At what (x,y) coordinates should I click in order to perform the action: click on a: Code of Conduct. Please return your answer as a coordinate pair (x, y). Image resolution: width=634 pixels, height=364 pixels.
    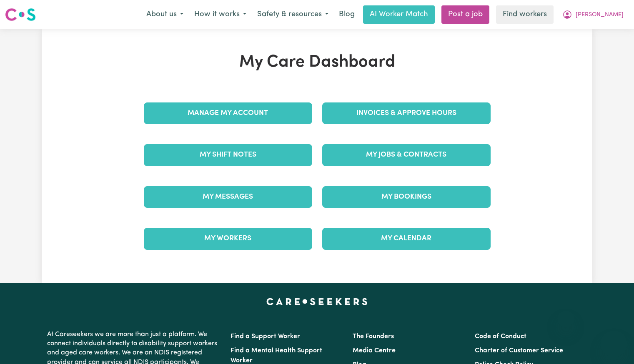
    Looking at the image, I should click on (500, 336).